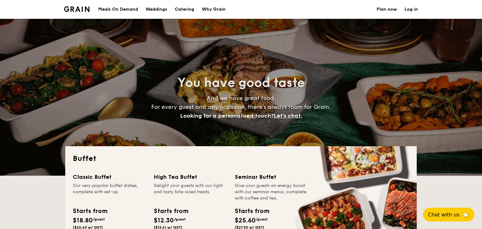  What do you see at coordinates (288, 116) in the screenshot?
I see `span: Let's chat.` at bounding box center [288, 116].